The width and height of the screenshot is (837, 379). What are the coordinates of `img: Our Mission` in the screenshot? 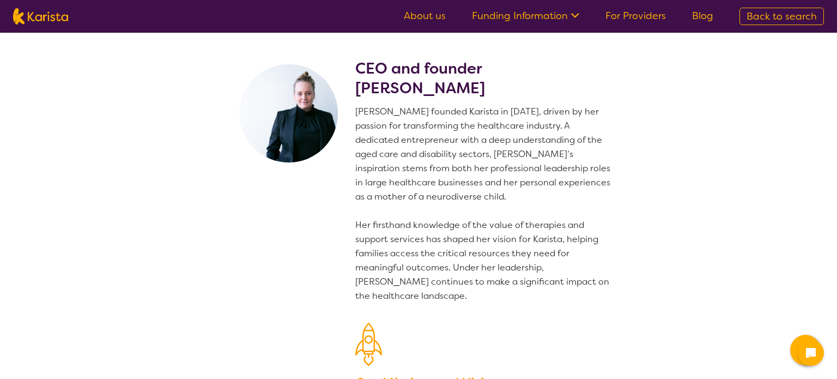 It's located at (368, 344).